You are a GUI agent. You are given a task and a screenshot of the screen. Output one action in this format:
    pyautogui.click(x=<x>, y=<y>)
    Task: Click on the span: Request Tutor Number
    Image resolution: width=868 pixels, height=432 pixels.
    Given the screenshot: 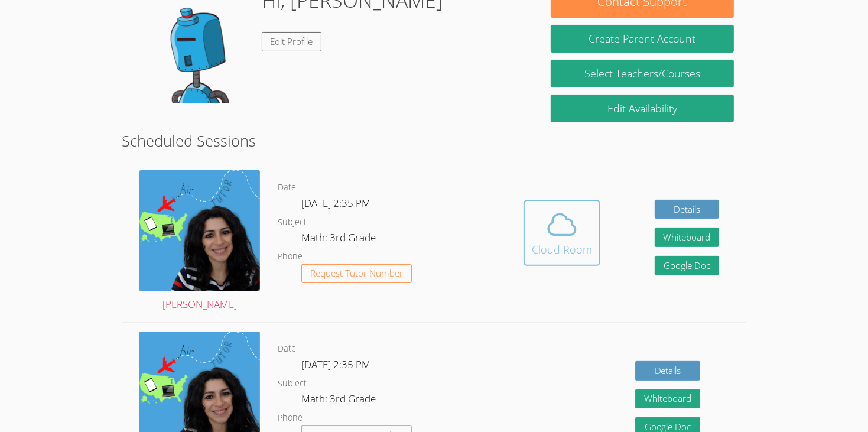 What is the action you would take?
    pyautogui.click(x=356, y=273)
    